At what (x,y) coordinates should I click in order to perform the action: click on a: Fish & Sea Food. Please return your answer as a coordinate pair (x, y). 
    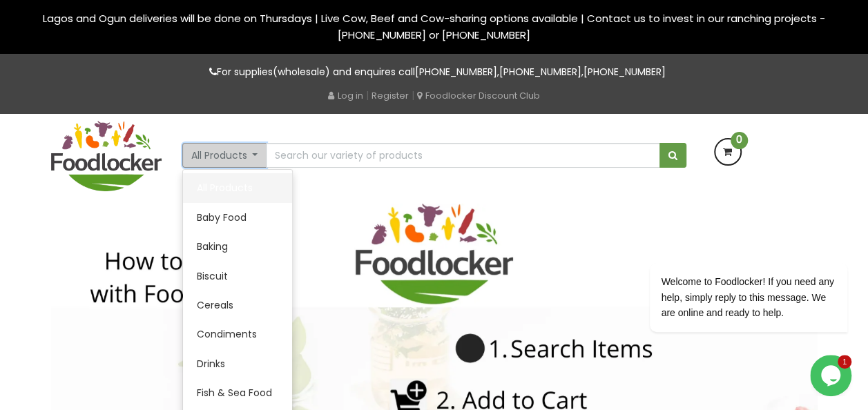
    Looking at the image, I should click on (237, 393).